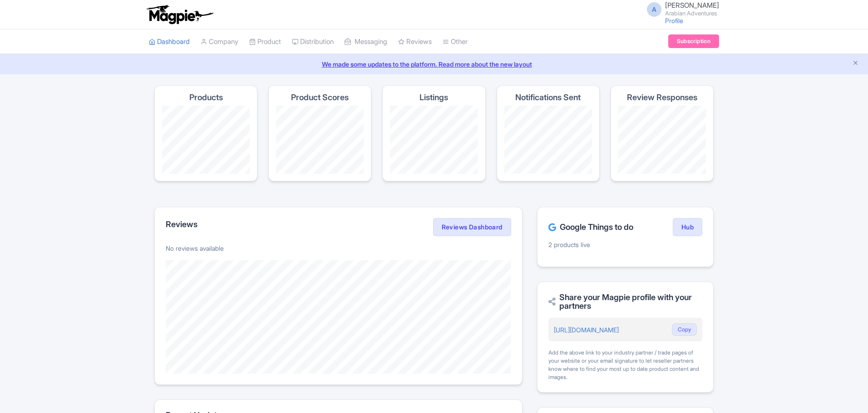 This screenshot has width=868, height=413. I want to click on a: Company, so click(220, 42).